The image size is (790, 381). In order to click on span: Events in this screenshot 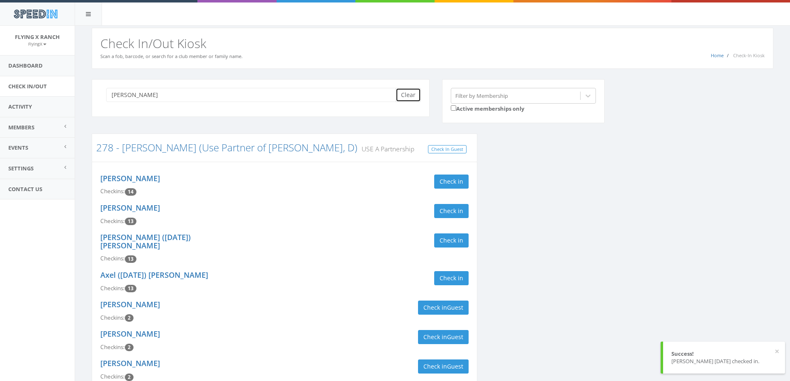, I will do `click(18, 148)`.